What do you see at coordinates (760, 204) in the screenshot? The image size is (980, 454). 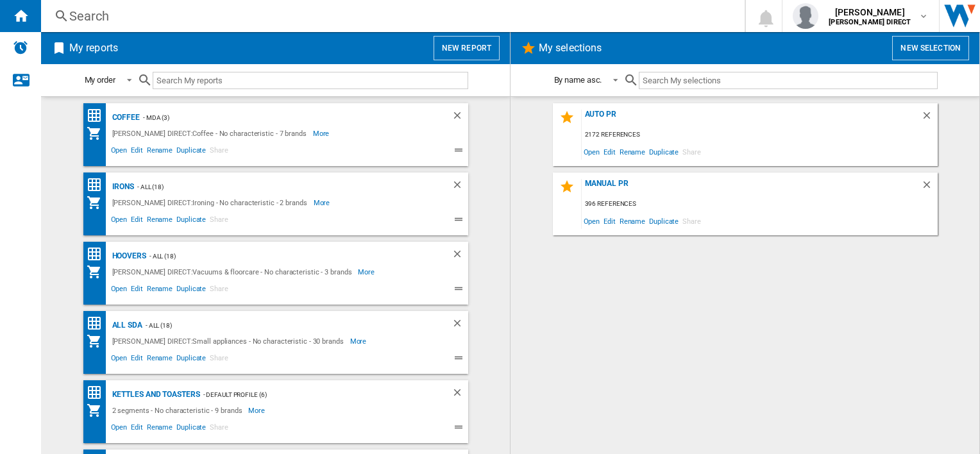 I see `div: 396 references` at bounding box center [760, 204].